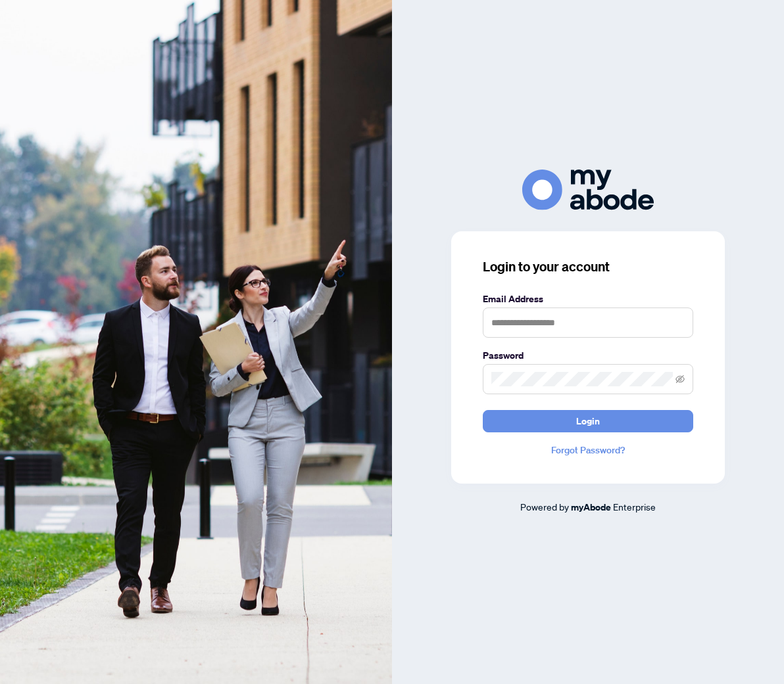 This screenshot has height=684, width=784. I want to click on h3: Login to your account, so click(588, 267).